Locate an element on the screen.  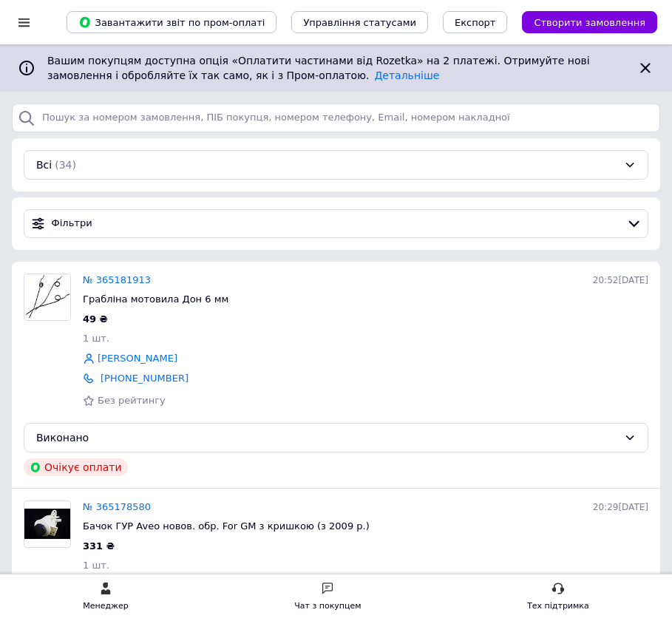
div: Менеджер is located at coordinates (105, 606).